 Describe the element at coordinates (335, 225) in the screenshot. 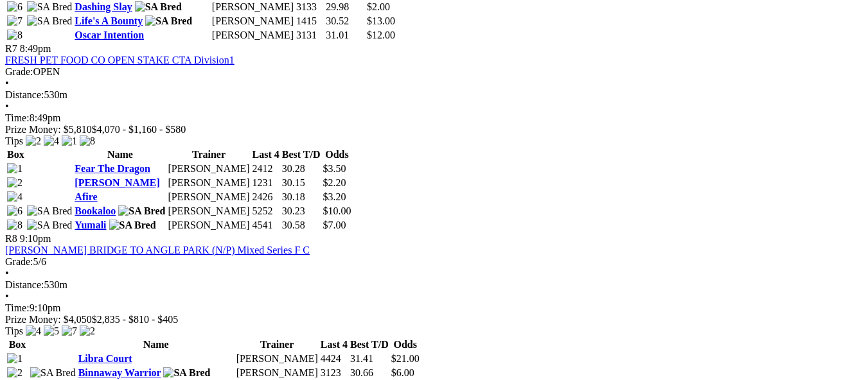

I see `span: $7.00` at that location.